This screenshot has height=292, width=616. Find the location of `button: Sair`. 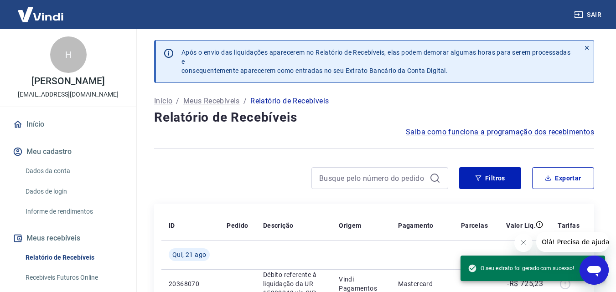

button: Sair is located at coordinates (588, 15).